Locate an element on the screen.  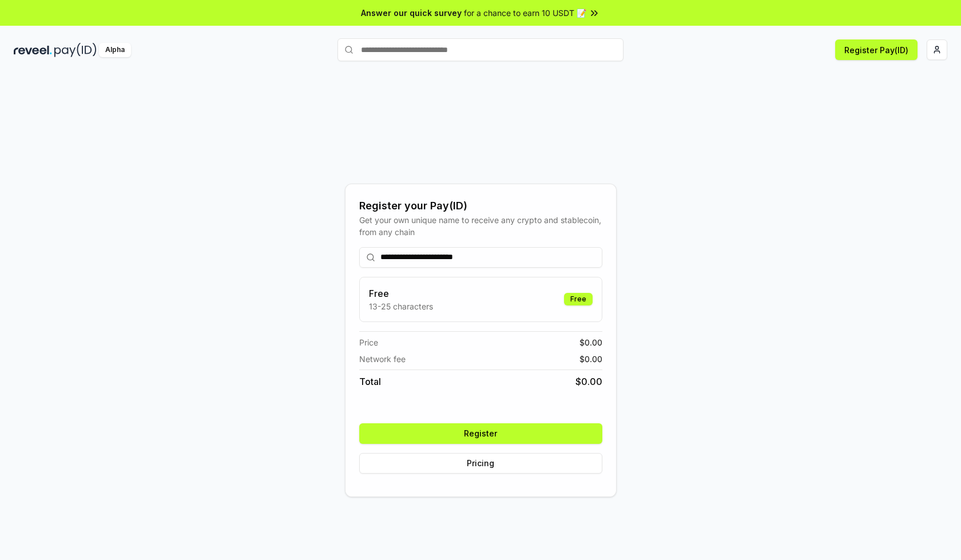
div: Alpha is located at coordinates (115, 49).